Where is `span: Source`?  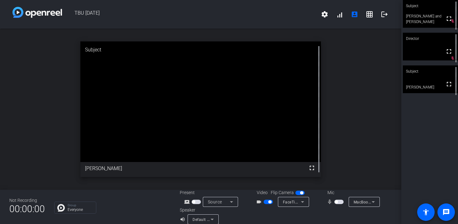 span: Source is located at coordinates (215, 202).